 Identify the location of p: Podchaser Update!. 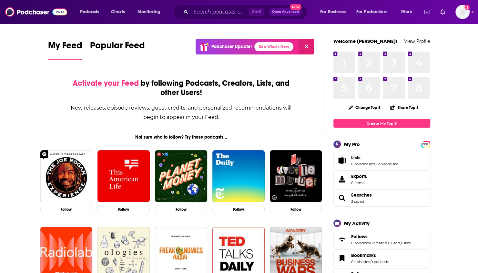
(231, 46).